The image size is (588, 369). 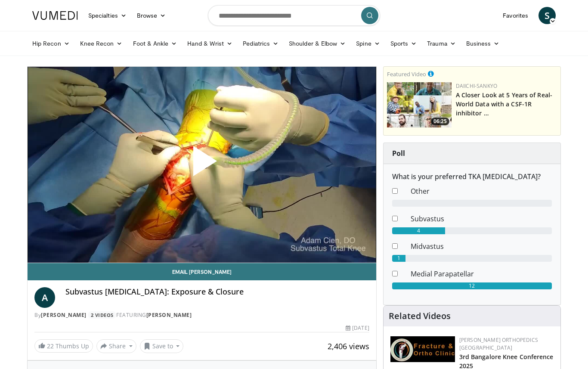 I want to click on img: VuMedi Logo, so click(x=55, y=16).